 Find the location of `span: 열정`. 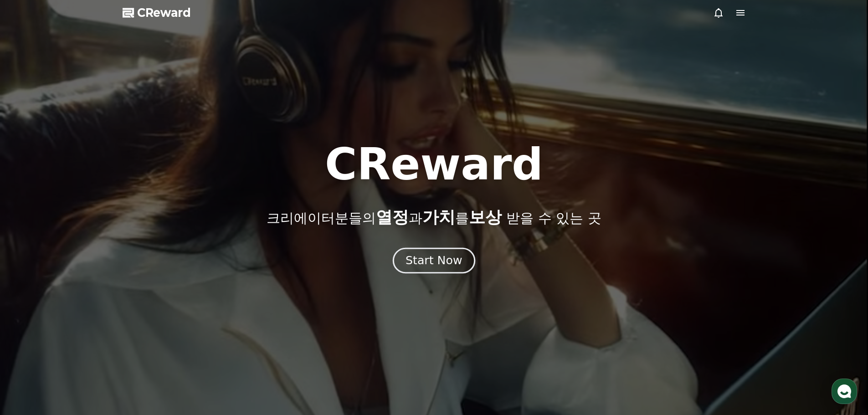

span: 열정 is located at coordinates (392, 217).